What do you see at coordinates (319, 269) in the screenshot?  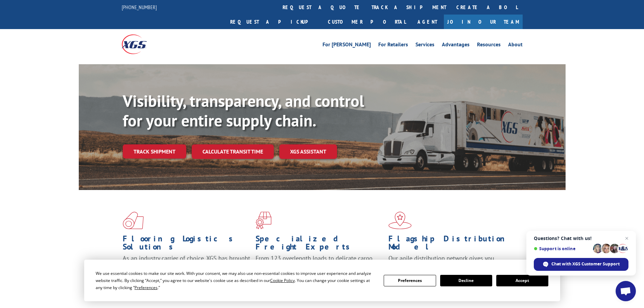 I see `p: From 123 overlength loads to delicate cargo, our experienced staff knows the best way to move you...` at bounding box center [319, 269].